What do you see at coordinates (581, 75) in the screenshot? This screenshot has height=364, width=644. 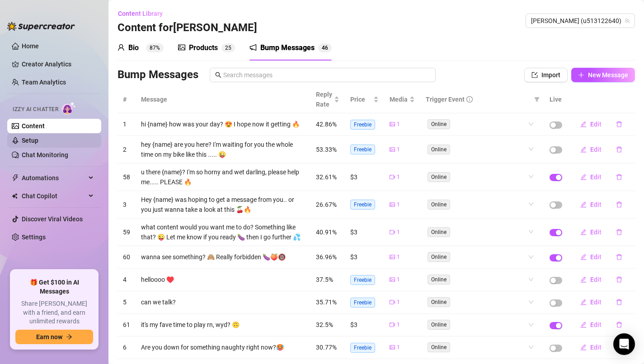 I see `span: plus` at bounding box center [581, 75].